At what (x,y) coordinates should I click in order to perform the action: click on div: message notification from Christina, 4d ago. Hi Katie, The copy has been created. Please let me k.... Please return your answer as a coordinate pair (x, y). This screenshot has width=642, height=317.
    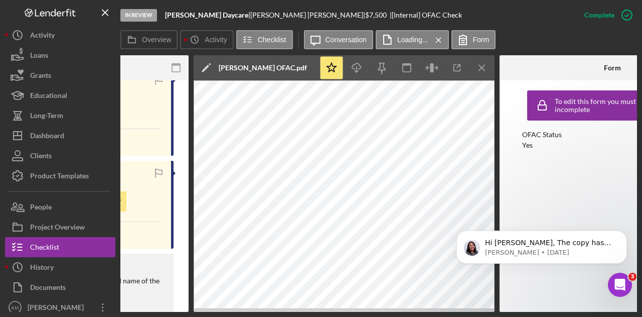
    Looking at the image, I should click on (100, 38).